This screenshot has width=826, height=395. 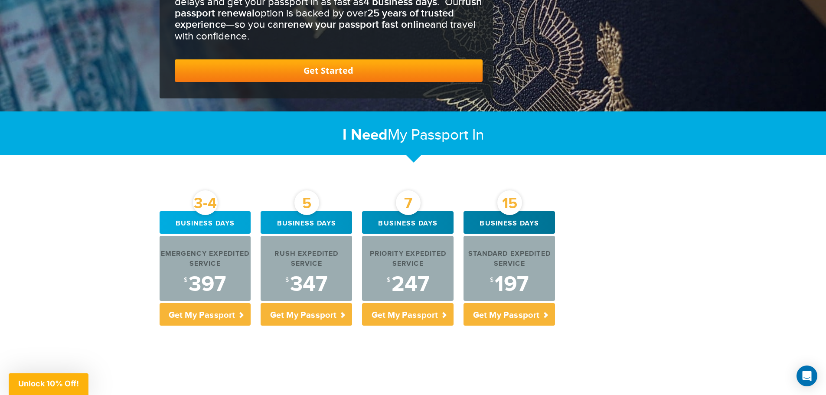 I want to click on div: 15, so click(x=509, y=202).